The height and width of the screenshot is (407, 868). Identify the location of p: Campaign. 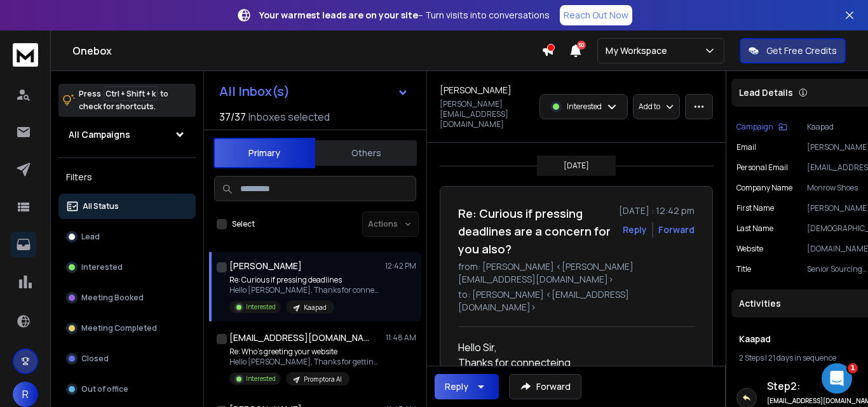
(754, 127).